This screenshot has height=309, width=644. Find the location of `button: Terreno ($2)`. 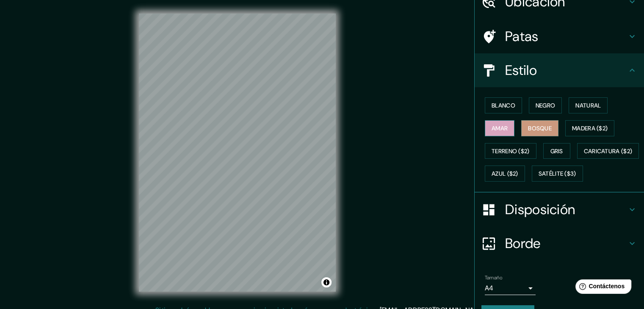

button: Terreno ($2) is located at coordinates (510, 151).